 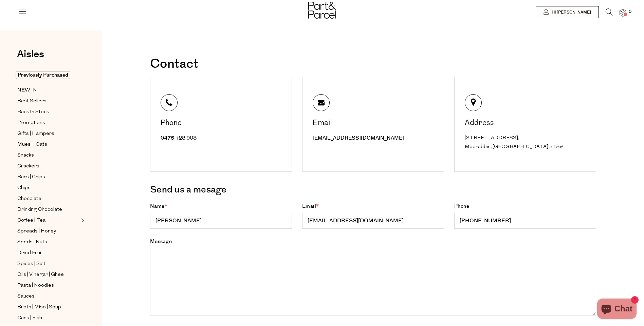 I want to click on a: Best Sellers, so click(x=48, y=101).